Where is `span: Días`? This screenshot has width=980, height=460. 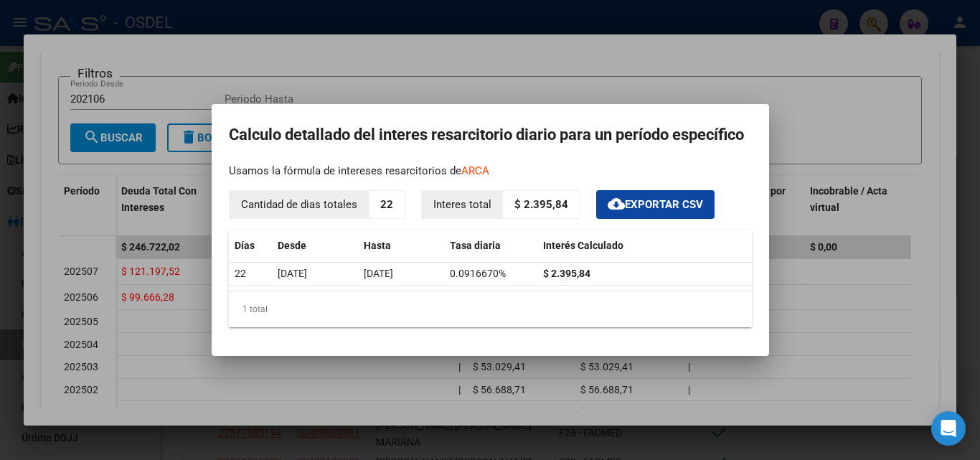 span: Días is located at coordinates (245, 246).